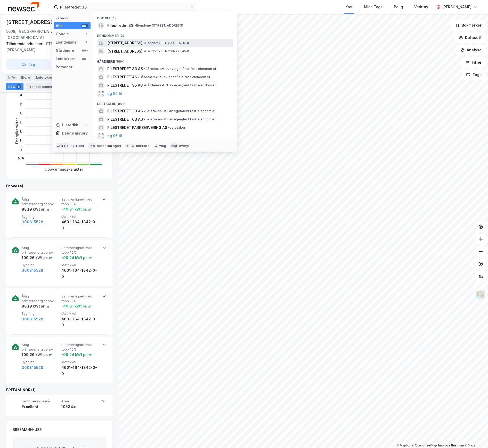 The image size is (488, 448). What do you see at coordinates (86, 34) in the screenshot?
I see `div: 1` at bounding box center [86, 34].